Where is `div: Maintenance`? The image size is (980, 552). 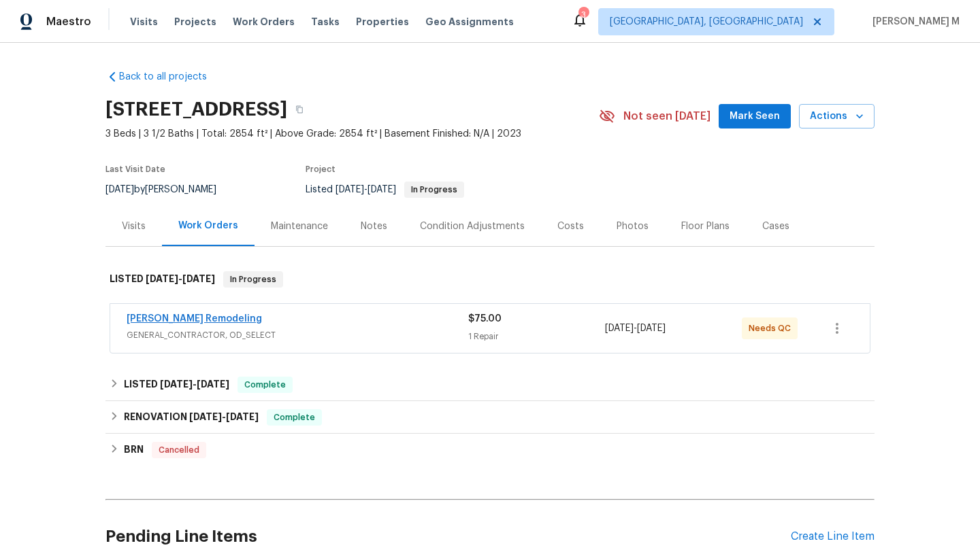
div: Maintenance is located at coordinates (299, 226).